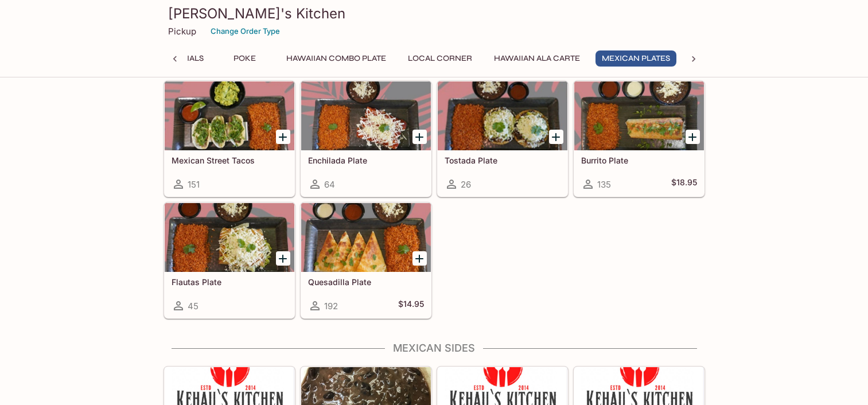 This screenshot has width=868, height=405. What do you see at coordinates (639, 116) in the screenshot?
I see `div: Burrito Plate` at bounding box center [639, 116].